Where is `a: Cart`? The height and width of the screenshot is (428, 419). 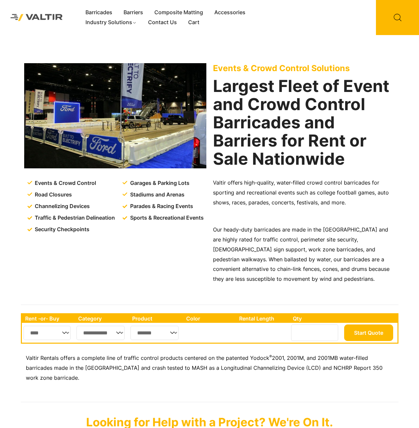
a: Cart is located at coordinates (194, 23).